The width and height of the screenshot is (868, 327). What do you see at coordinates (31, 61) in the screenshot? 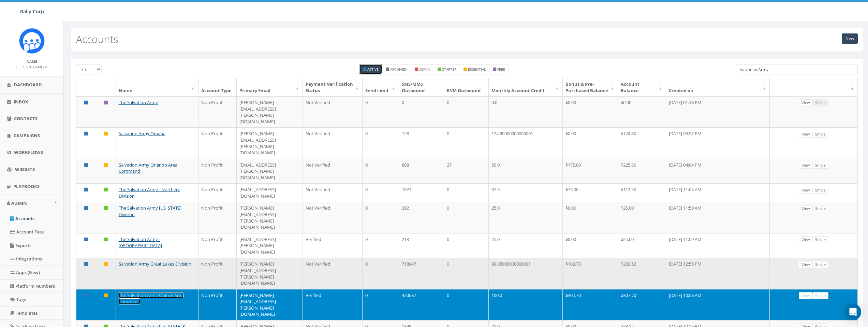
I see `small: Name` at bounding box center [31, 61].